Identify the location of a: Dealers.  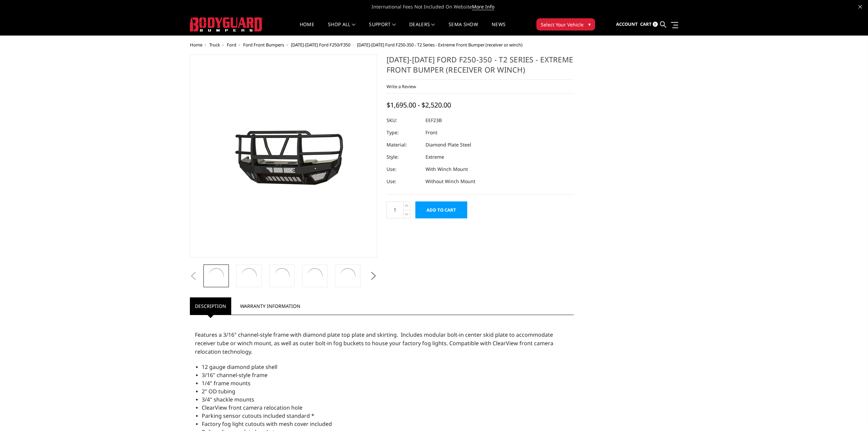
(422, 29).